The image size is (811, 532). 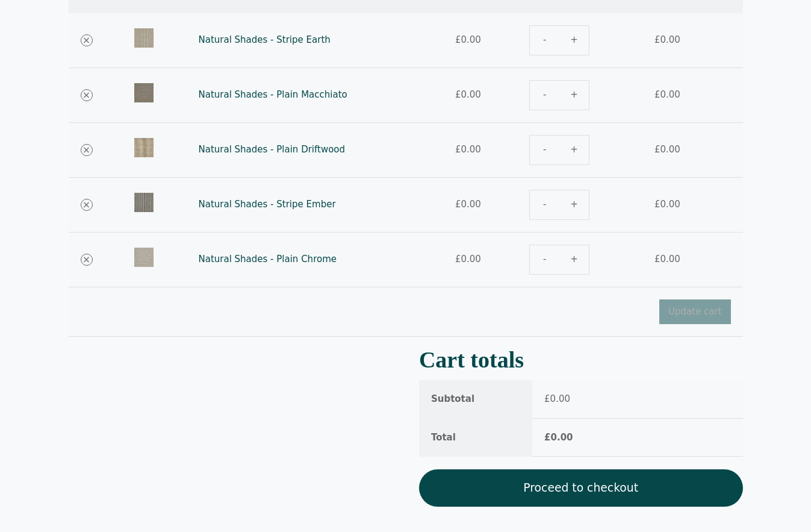 I want to click on a: Remove Natural Shades - Plain Driftwood from cart, so click(x=87, y=150).